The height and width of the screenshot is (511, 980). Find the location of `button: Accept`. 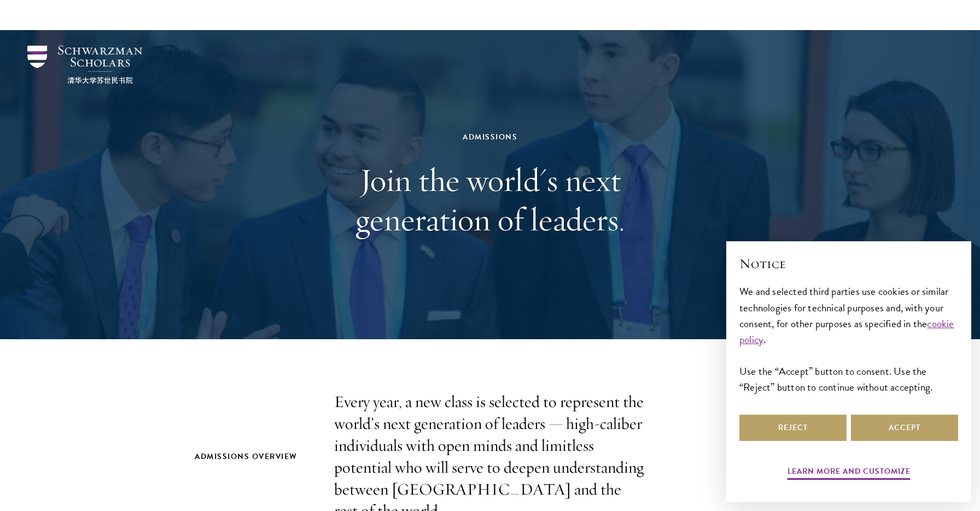

button: Accept is located at coordinates (905, 428).